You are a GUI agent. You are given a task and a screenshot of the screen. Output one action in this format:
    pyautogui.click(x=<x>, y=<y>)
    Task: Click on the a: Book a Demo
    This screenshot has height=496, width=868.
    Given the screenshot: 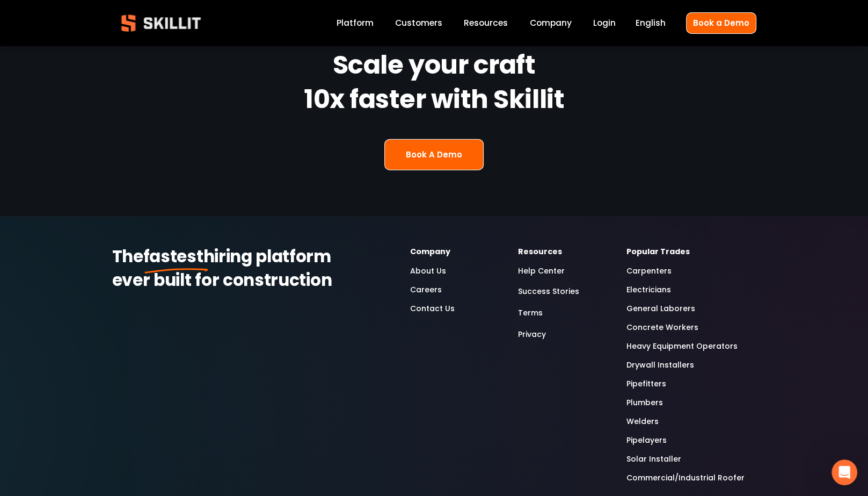 What is the action you would take?
    pyautogui.click(x=721, y=22)
    